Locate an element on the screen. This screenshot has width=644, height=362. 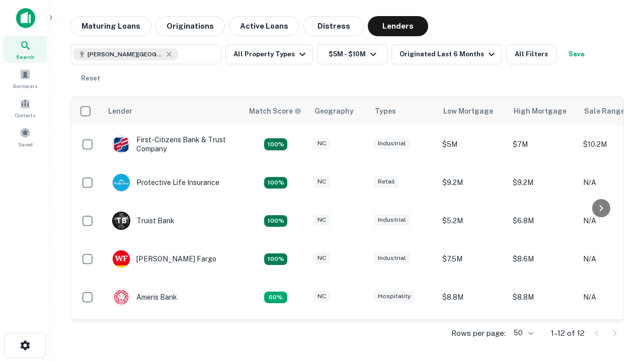
div: Matching Properties: 3, hasApolloMatch: undefined is located at coordinates (276, 221).